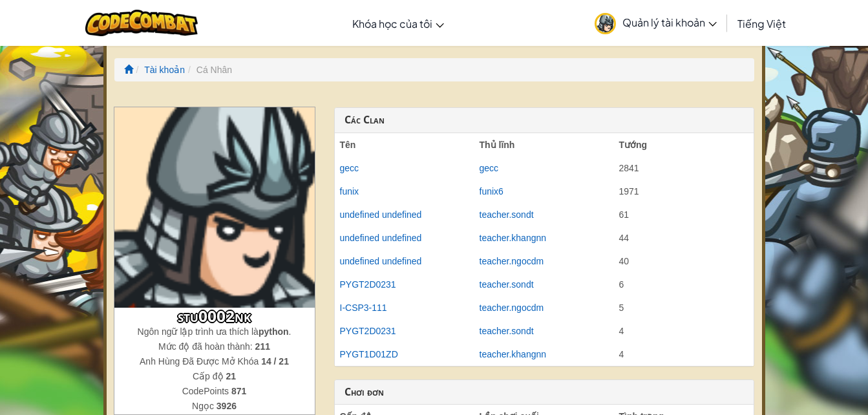 The image size is (868, 415). I want to click on td: 61, so click(684, 215).